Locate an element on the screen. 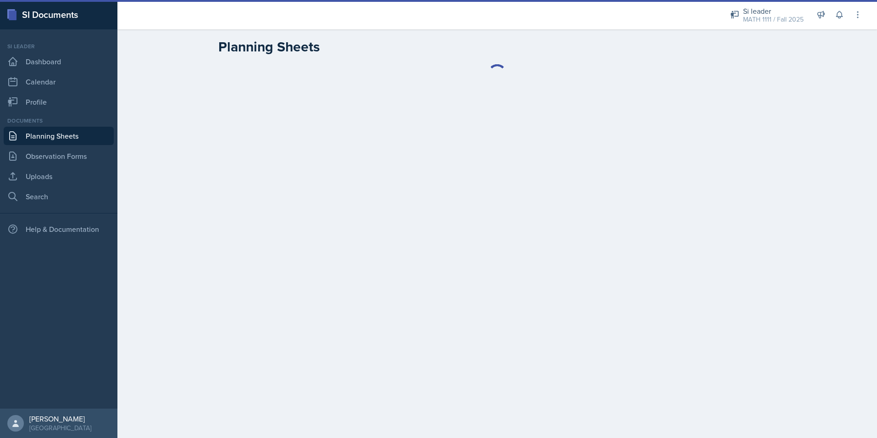 The height and width of the screenshot is (438, 877). div: Help & Documentation is located at coordinates (59, 229).